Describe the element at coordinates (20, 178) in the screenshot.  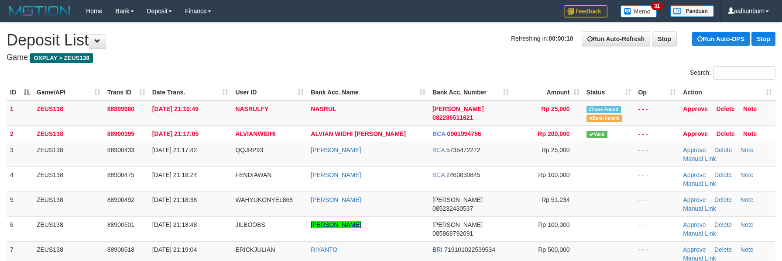
I see `td: 4` at that location.